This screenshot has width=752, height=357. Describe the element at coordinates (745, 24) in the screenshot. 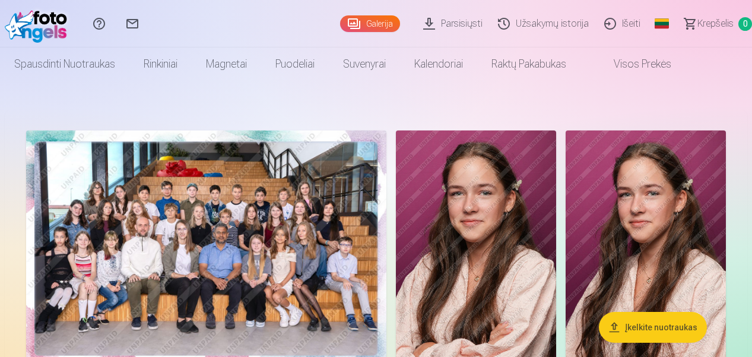

I see `span: 0` at that location.